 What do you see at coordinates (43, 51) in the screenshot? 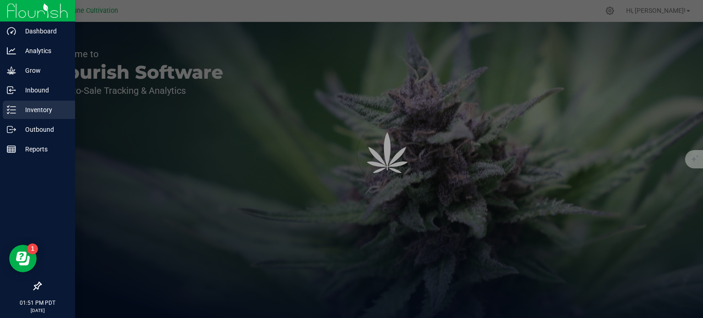
I see `p: Analytics` at bounding box center [43, 51].